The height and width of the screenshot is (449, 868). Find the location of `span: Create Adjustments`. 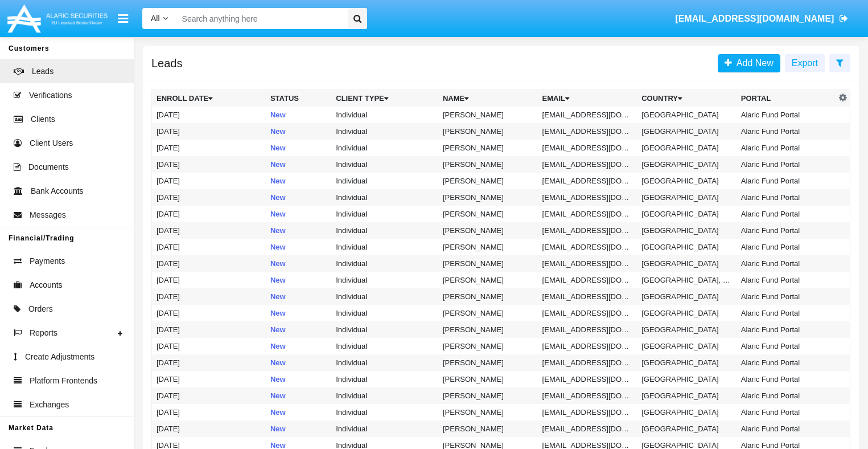

span: Create Adjustments is located at coordinates (60, 356).